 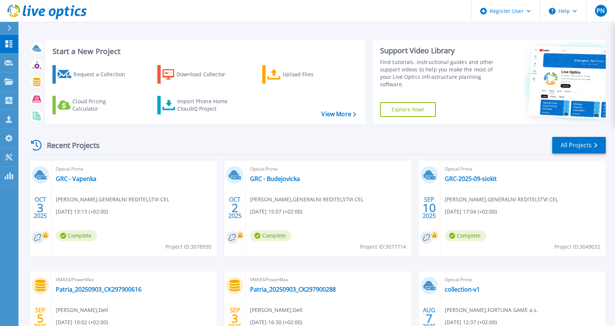 What do you see at coordinates (198, 74) in the screenshot?
I see `a: Download Collector` at bounding box center [198, 74].